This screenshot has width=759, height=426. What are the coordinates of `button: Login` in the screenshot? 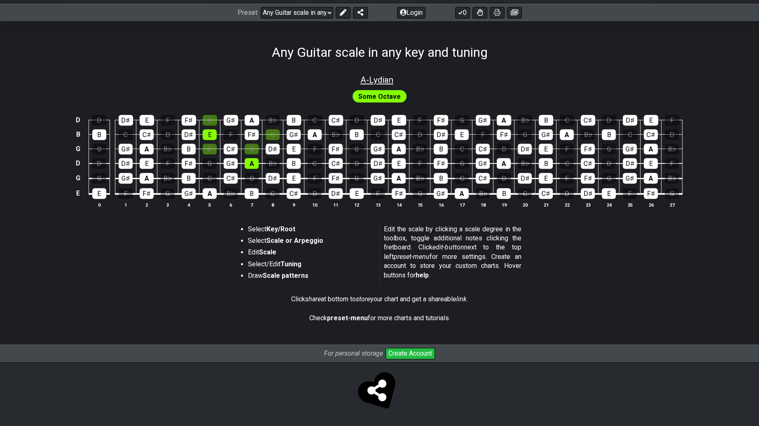 It's located at (411, 13).